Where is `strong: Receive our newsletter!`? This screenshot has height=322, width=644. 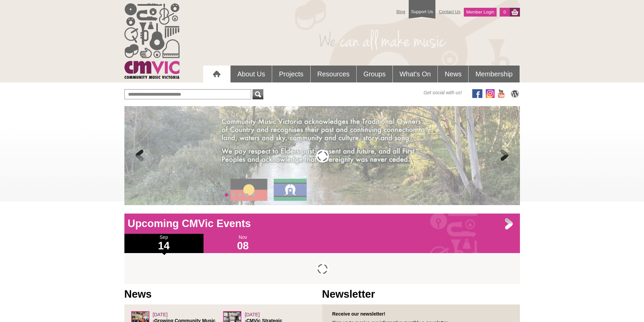
strong: Receive our newsletter! is located at coordinates (359, 314).